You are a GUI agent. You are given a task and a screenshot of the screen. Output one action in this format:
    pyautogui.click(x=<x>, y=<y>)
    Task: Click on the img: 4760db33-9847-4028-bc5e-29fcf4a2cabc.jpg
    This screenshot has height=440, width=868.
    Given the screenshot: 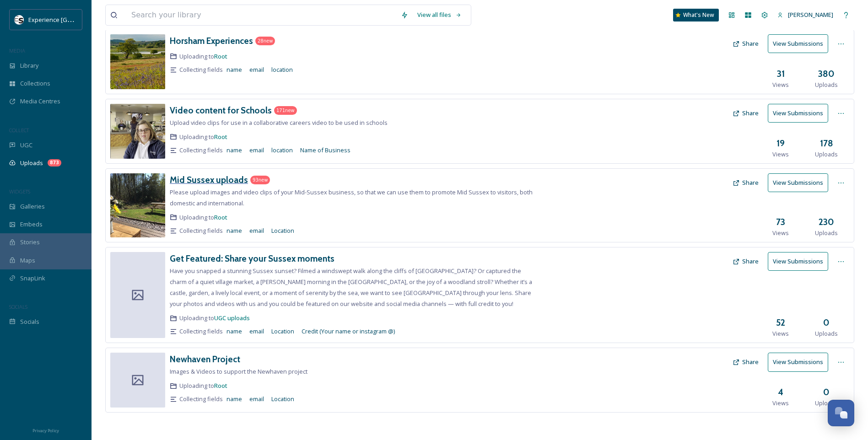 What is the action you would take?
    pyautogui.click(x=137, y=205)
    